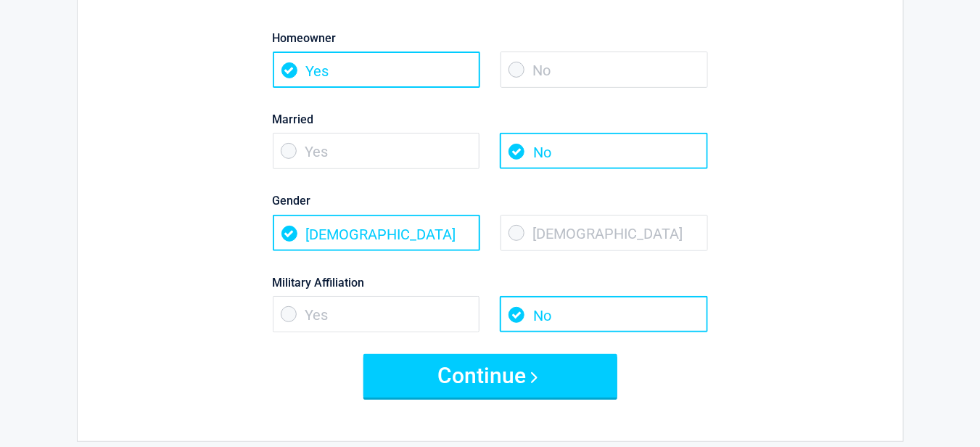 Image resolution: width=980 pixels, height=447 pixels. I want to click on button: Continue, so click(490, 376).